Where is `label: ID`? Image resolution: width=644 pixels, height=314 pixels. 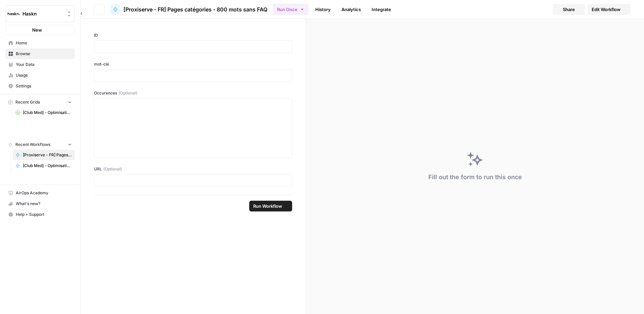
label: ID is located at coordinates (193, 35).